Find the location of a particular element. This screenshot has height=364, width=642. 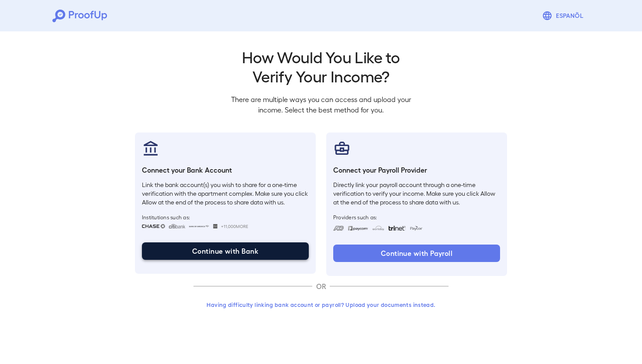

img: adp.svg is located at coordinates (338, 228).